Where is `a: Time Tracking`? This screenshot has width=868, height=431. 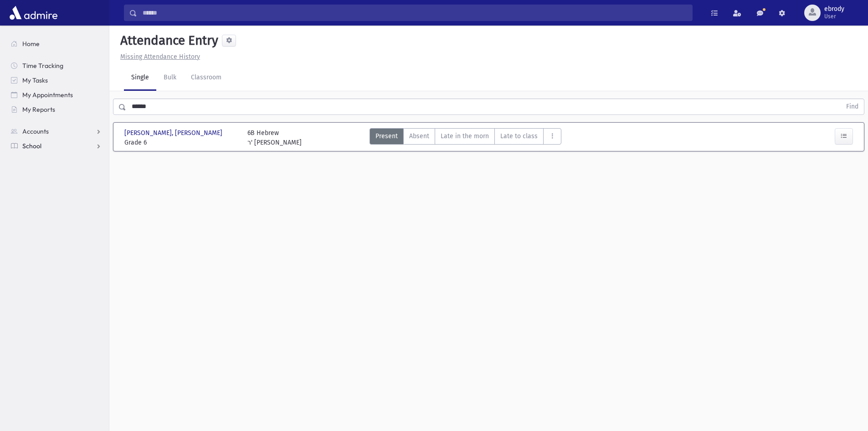 a: Time Tracking is located at coordinates (56, 66).